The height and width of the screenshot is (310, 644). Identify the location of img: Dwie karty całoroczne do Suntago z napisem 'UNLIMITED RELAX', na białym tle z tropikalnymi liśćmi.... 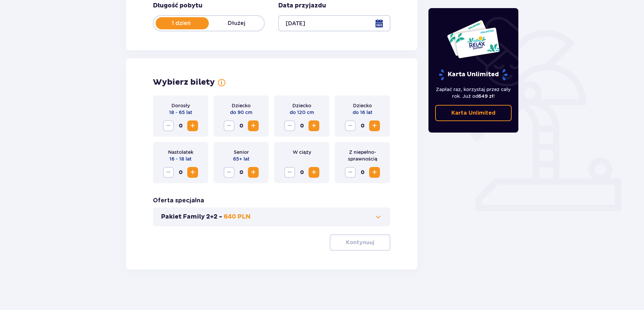
(473, 39).